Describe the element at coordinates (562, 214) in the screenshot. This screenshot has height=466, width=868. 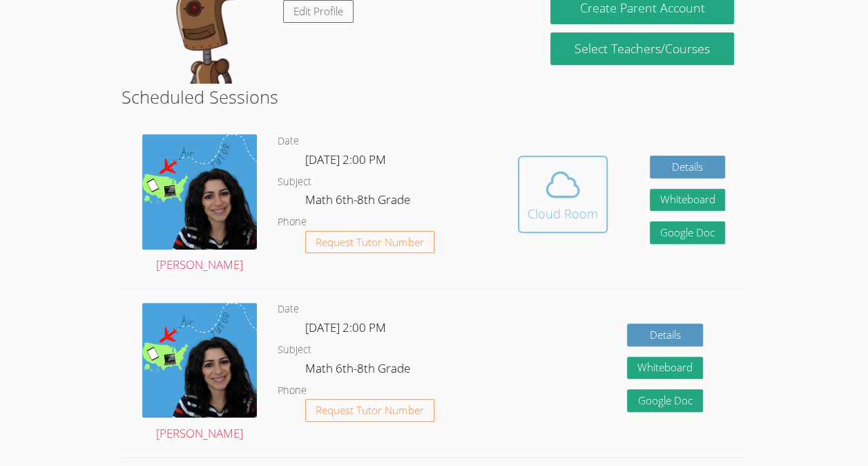
I see `div: Cloud Room` at that location.